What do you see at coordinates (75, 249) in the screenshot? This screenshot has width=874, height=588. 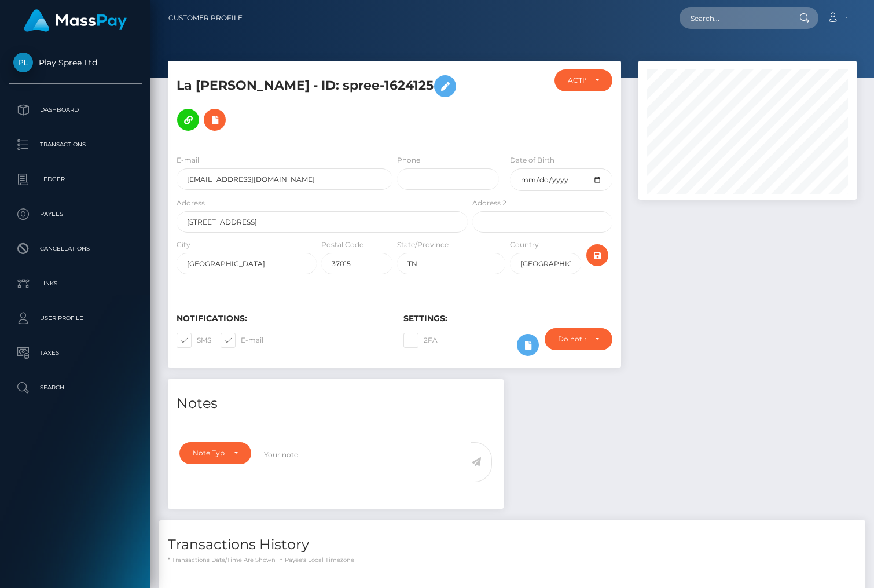 I see `a: Cancellations` at bounding box center [75, 249].